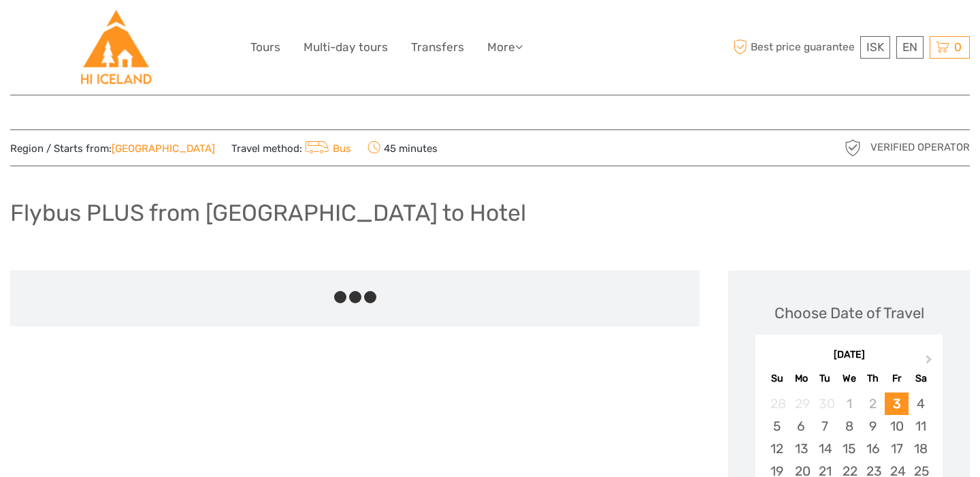 The width and height of the screenshot is (980, 477). What do you see at coordinates (849, 378) in the screenshot?
I see `div: We` at bounding box center [849, 378].